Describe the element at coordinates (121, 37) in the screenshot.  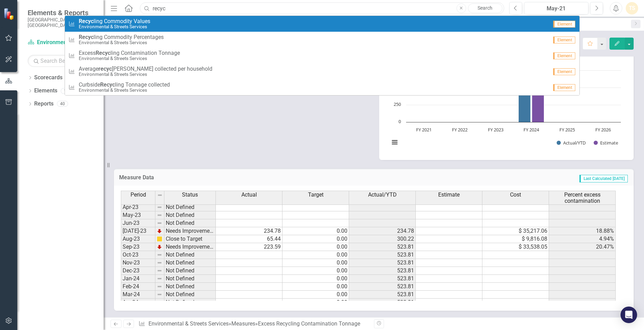
I see `span: ling Commodity Percentages` at that location.